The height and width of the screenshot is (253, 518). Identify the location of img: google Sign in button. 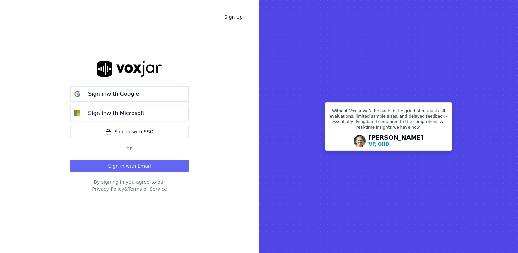
(77, 94).